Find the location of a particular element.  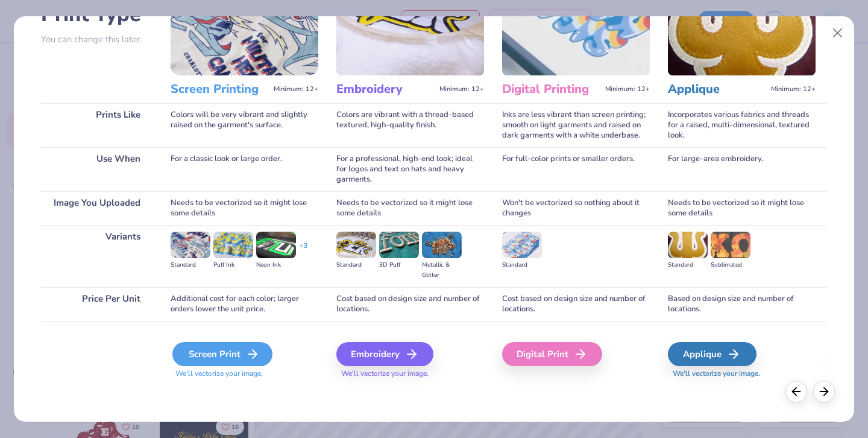

button: Close is located at coordinates (838, 33).